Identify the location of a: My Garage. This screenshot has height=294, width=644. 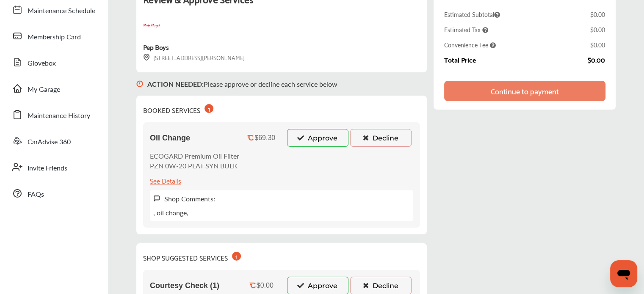
(53, 88).